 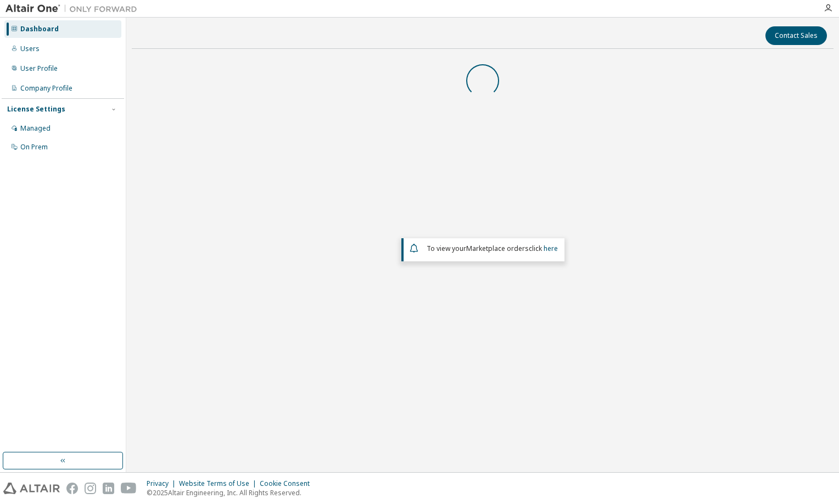 I want to click on div: Company Profile, so click(x=46, y=88).